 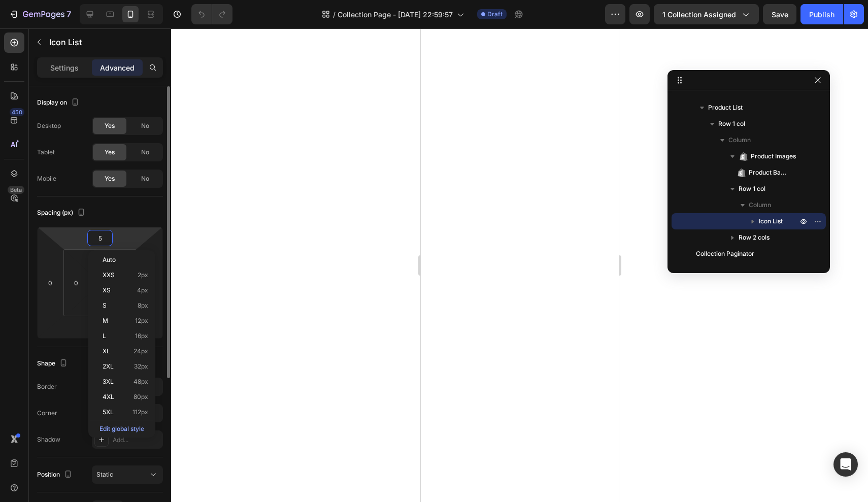 I want to click on div: Tablet, so click(x=45, y=152).